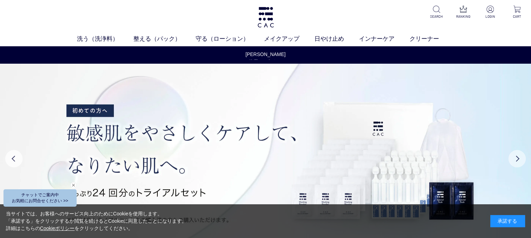  I want to click on img: logo, so click(265, 17).